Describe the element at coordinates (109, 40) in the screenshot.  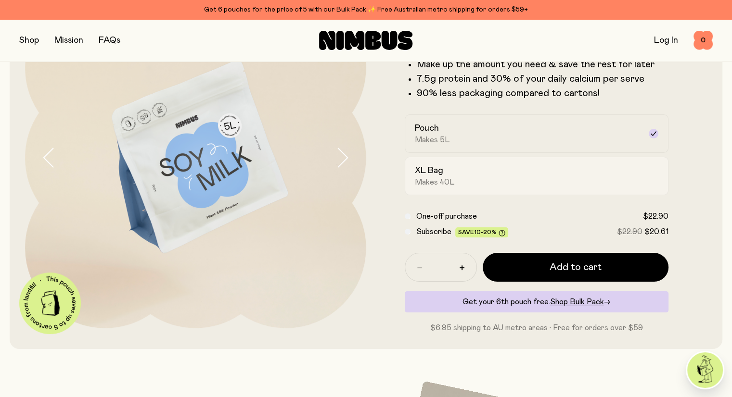
I see `a: FAQs` at that location.